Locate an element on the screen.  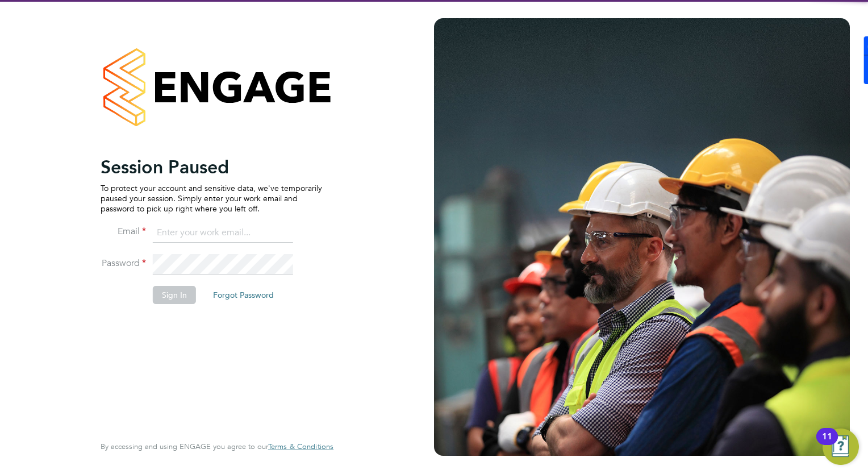
label: Password is located at coordinates (123, 263).